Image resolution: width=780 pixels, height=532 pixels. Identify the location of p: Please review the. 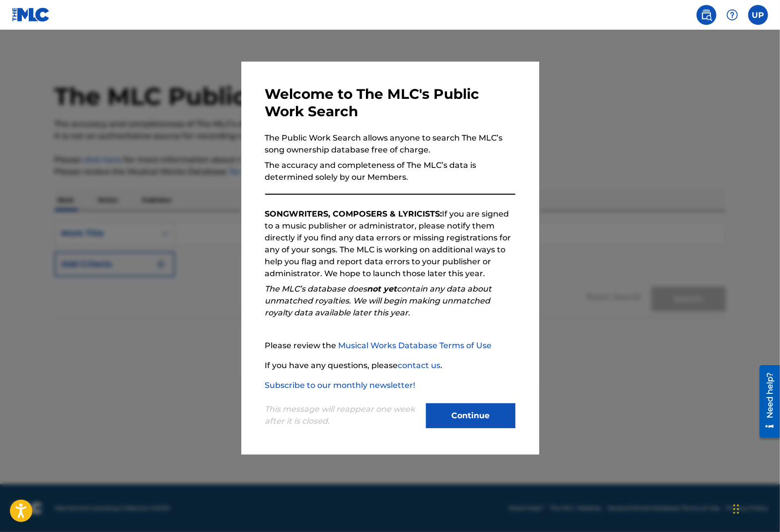
(390, 346).